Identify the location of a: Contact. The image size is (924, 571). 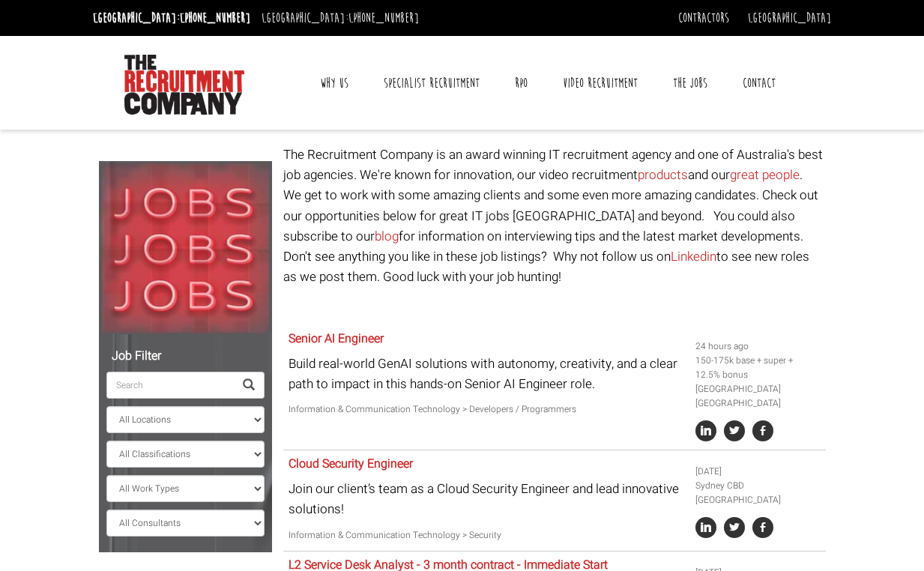
(759, 83).